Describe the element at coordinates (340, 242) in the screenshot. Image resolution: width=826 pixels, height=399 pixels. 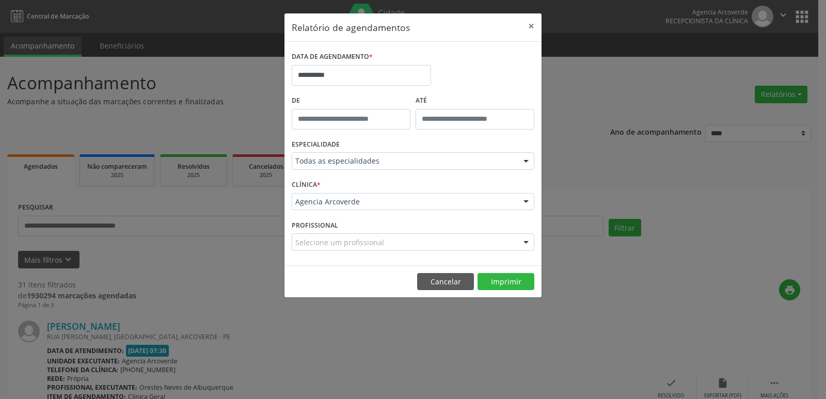
I see `span: Selecione um profissional` at that location.